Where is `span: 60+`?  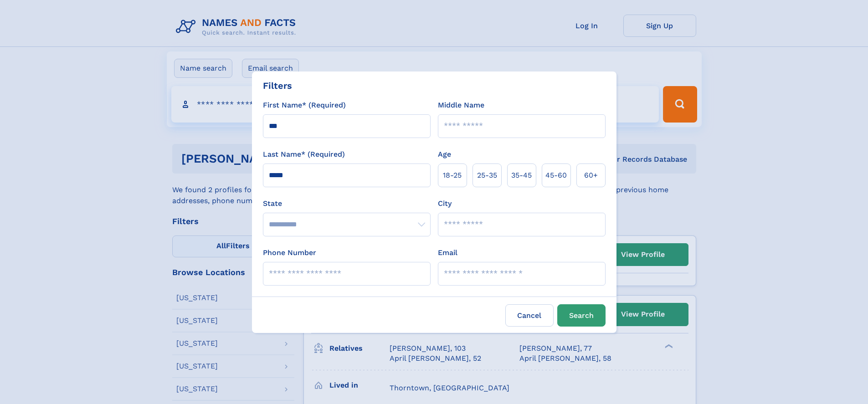 span: 60+ is located at coordinates (591, 175).